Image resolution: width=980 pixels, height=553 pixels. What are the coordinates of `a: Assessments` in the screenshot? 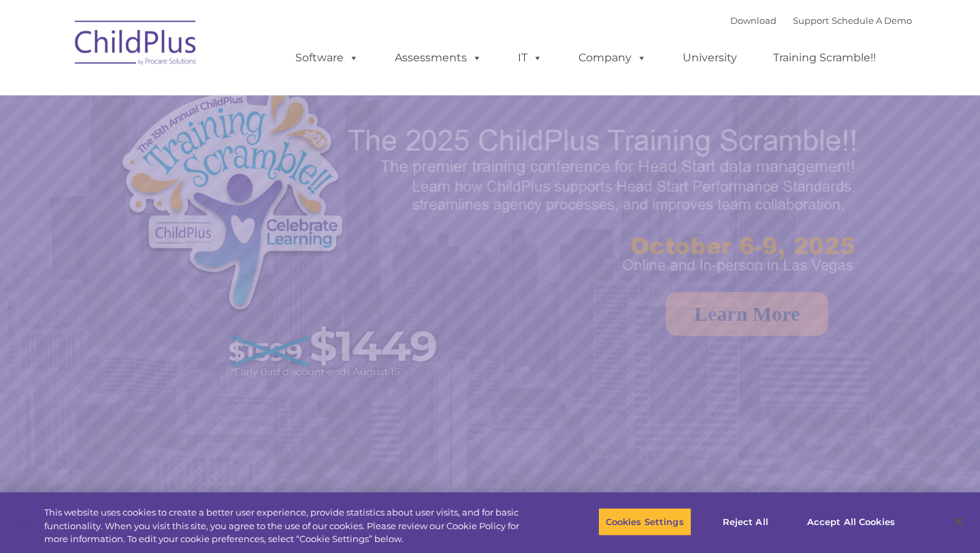 It's located at (439, 58).